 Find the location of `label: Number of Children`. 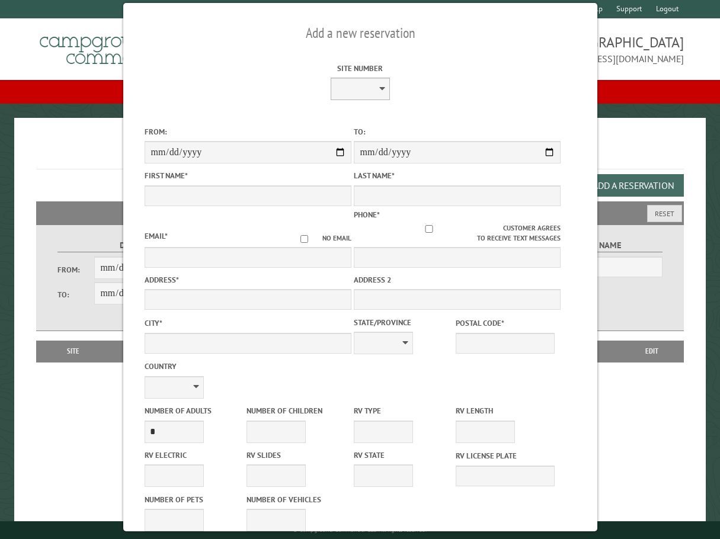

label: Number of Children is located at coordinates (296, 411).